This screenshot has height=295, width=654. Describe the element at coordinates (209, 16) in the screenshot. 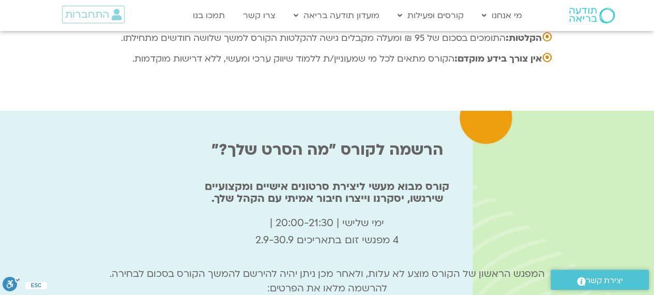

I see `a: תמכו בנו` at that location.